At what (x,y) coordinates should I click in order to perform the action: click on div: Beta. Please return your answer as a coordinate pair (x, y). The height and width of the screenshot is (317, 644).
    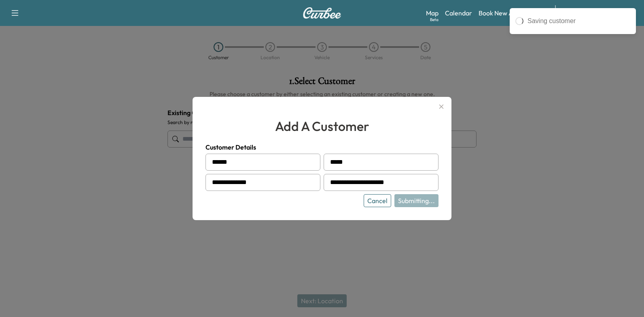
    Looking at the image, I should click on (434, 20).